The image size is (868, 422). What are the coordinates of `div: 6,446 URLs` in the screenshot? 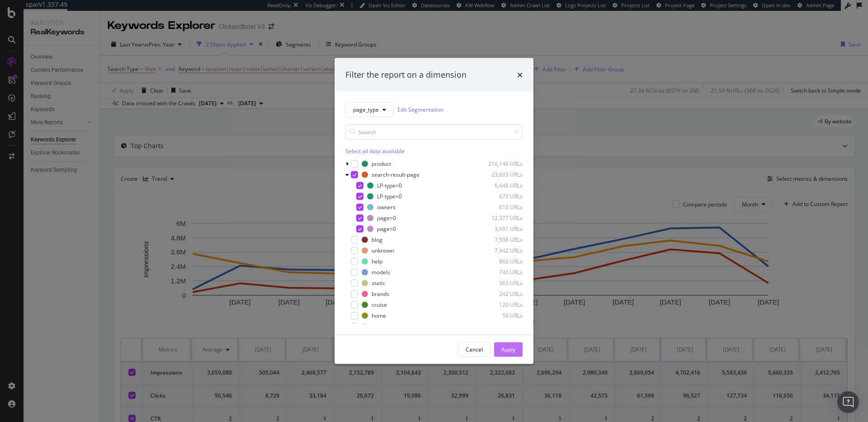 It's located at (500, 185).